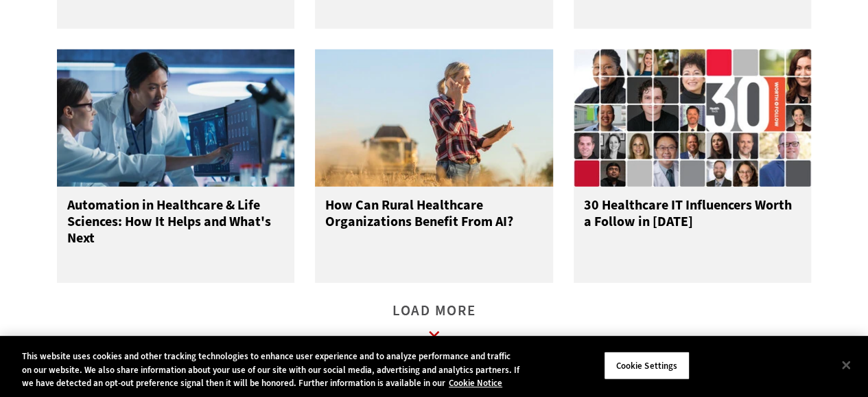 This screenshot has width=868, height=397. I want to click on h3: Automation in Healthcare & Life Sciences: How It Helps and What's Next, so click(176, 224).